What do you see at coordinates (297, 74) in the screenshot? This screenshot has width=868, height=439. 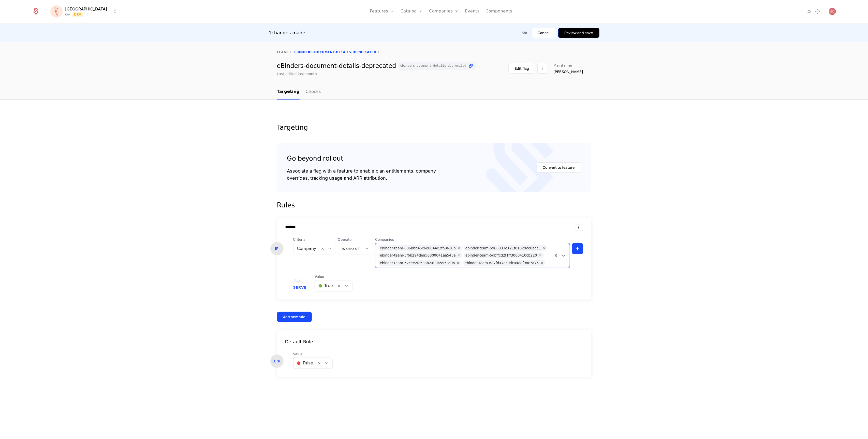 I see `div: Last edited last month` at bounding box center [297, 74].